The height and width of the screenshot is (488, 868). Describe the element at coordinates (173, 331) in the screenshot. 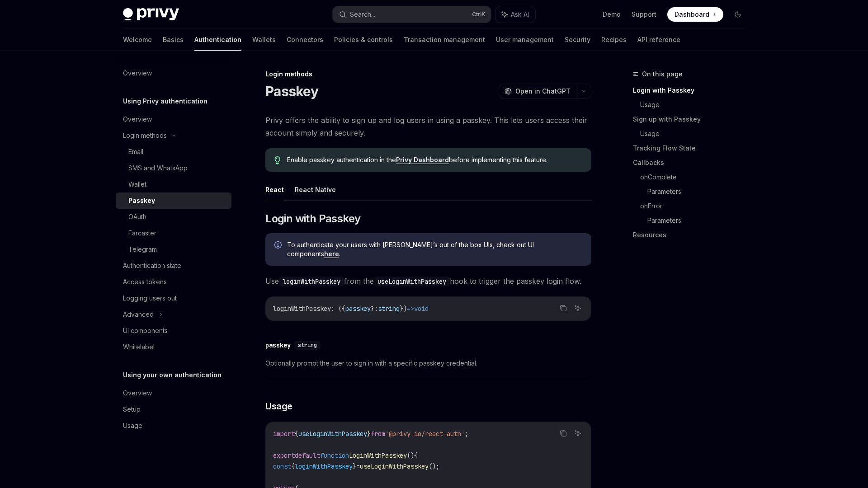

I see `a: UI components` at that location.